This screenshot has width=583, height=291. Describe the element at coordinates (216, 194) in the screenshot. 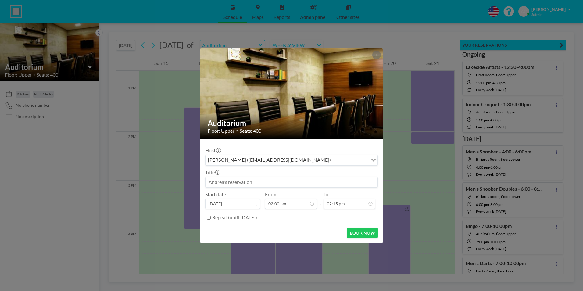

I see `label: Start date` at that location.